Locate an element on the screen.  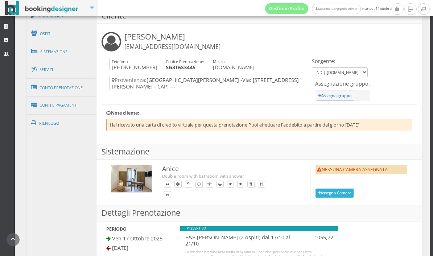
a: Ospiti is located at coordinates (62, 34).